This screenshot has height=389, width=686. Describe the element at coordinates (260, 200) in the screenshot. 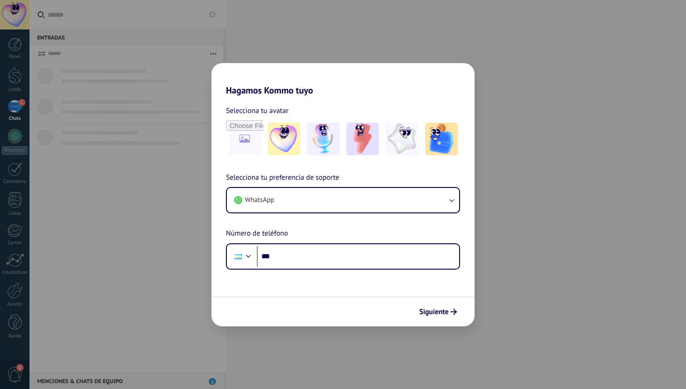

I see `span: WhatsApp` at that location.